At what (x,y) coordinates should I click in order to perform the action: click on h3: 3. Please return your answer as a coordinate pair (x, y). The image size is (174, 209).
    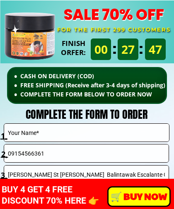
    Looking at the image, I should click on (5, 175).